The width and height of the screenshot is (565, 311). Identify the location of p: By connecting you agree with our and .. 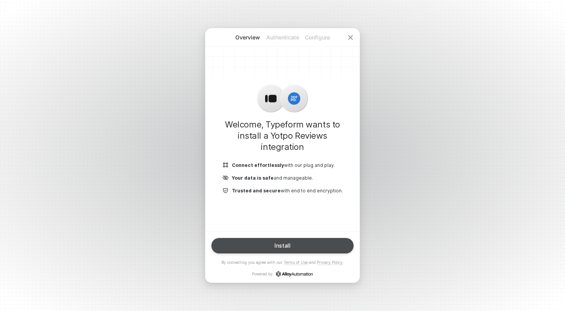
(282, 262).